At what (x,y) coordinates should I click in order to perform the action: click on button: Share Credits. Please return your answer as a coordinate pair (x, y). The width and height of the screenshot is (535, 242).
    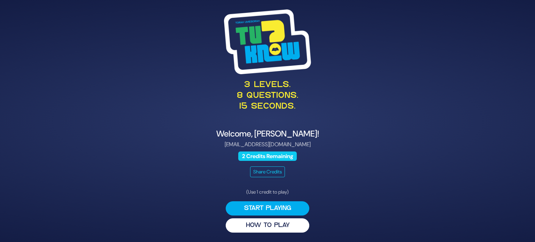
    Looking at the image, I should click on (268, 172).